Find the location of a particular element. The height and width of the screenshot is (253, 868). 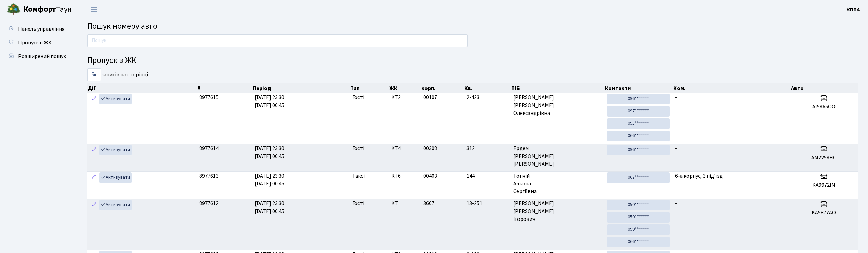

h5: KA5877AO is located at coordinates (824, 213).